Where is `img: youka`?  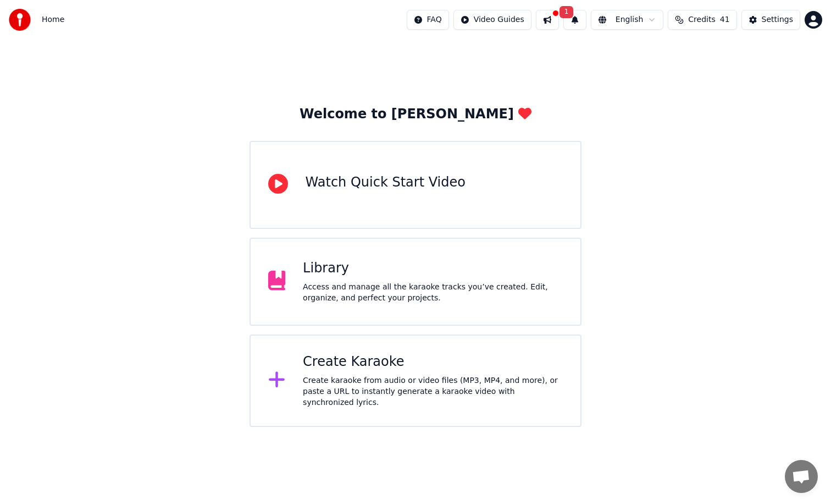
img: youka is located at coordinates (20, 20).